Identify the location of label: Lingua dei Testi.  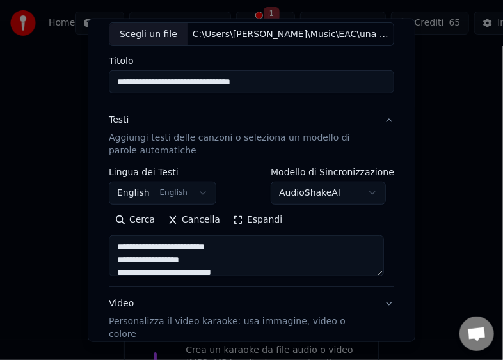
(162, 172).